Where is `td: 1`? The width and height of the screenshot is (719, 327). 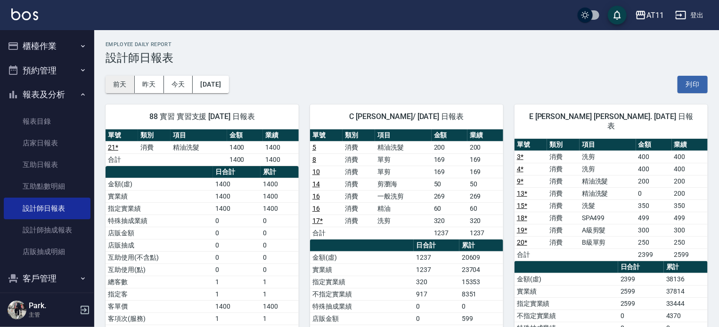 td: 1 is located at coordinates (279, 294).